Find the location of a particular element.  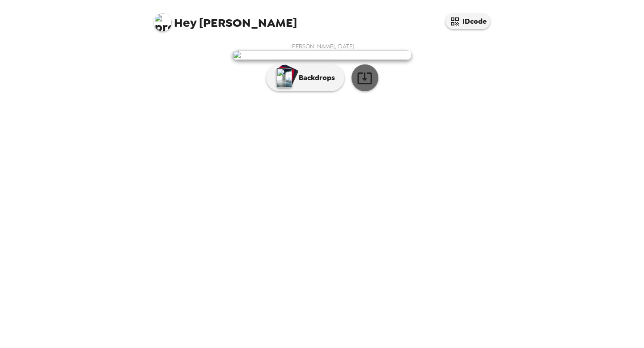

img: user is located at coordinates (322, 55).